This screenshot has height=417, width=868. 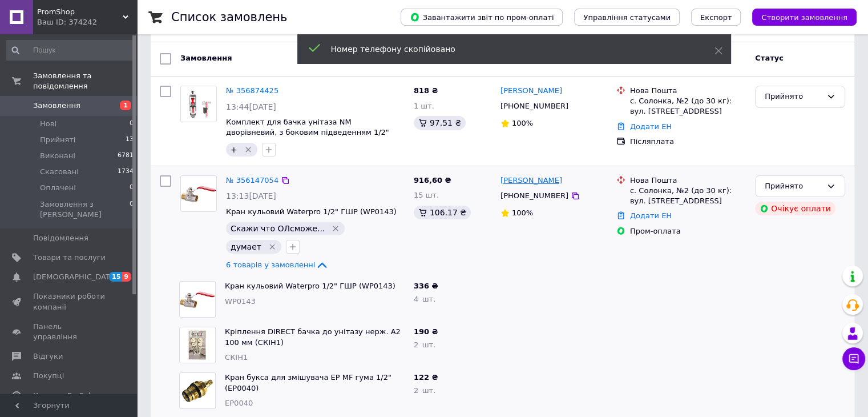 What do you see at coordinates (433, 180) in the screenshot?
I see `span: 916,60 ₴` at bounding box center [433, 180].